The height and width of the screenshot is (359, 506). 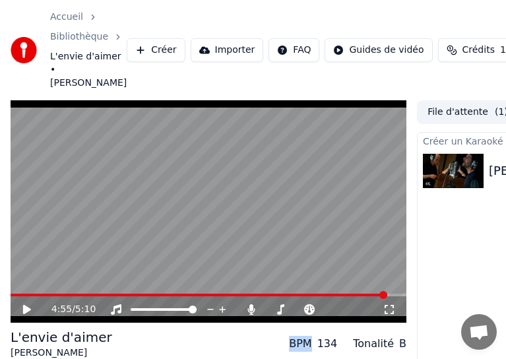 I want to click on button: Créer, so click(x=156, y=50).